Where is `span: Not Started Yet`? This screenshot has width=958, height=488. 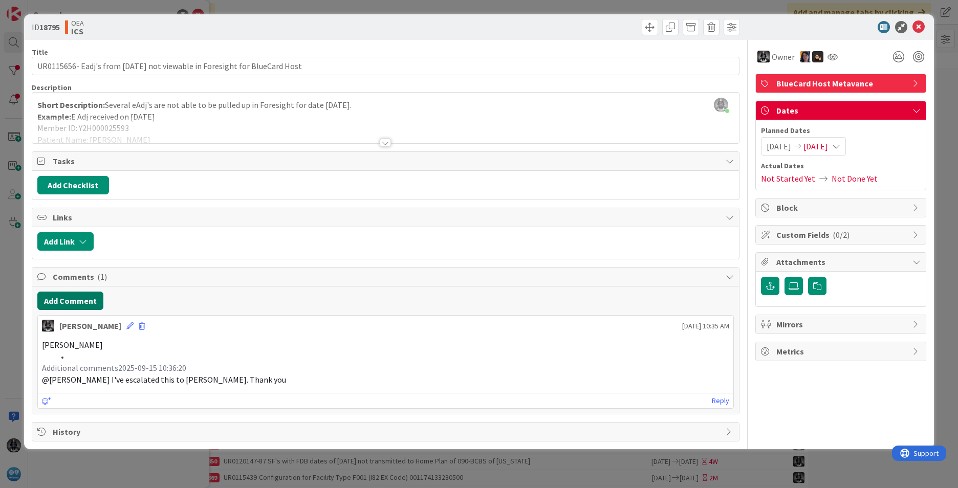
span: Not Started Yet is located at coordinates (788, 179).